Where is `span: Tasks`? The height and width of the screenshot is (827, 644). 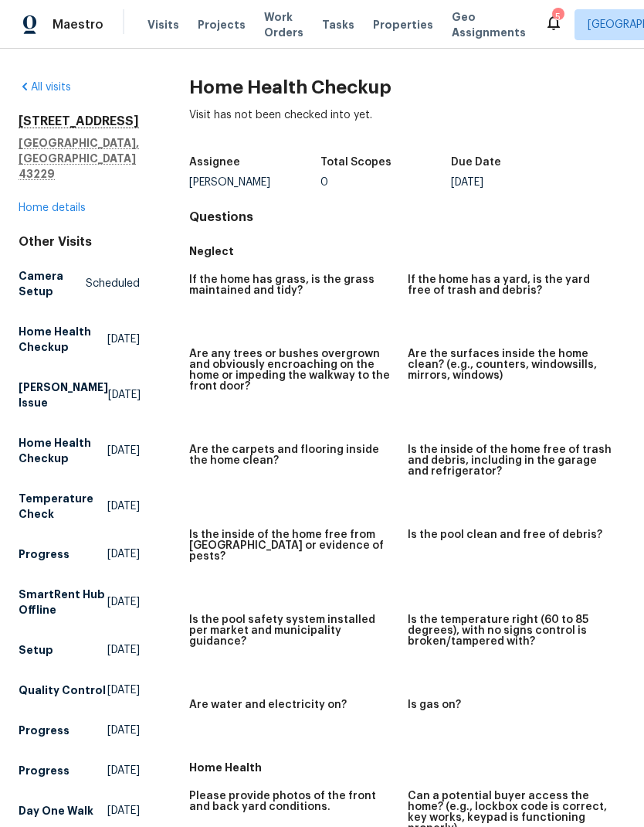 span: Tasks is located at coordinates (338, 25).